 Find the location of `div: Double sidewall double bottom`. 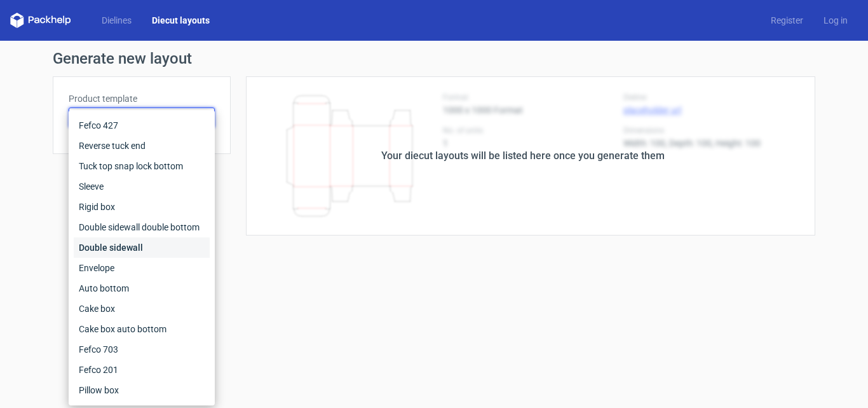

div: Double sidewall double bottom is located at coordinates (142, 227).